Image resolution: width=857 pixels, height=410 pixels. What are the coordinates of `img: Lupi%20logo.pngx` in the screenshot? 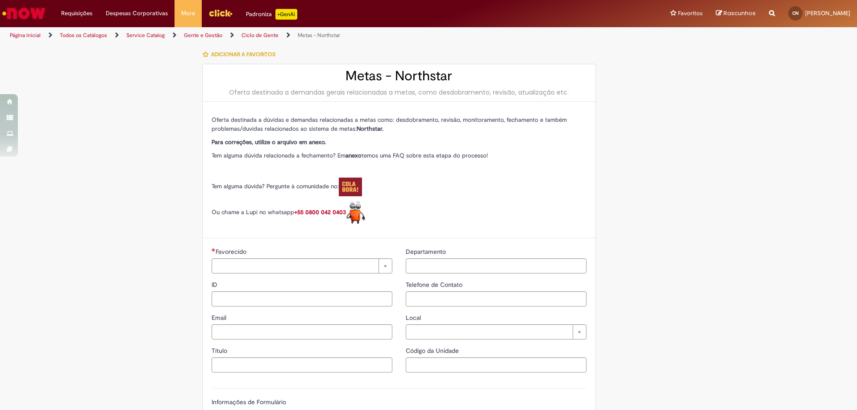 It's located at (356, 213).